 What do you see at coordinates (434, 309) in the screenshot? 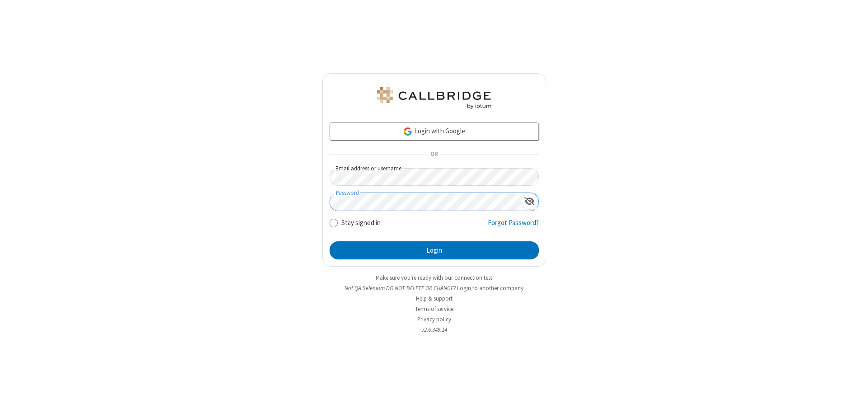
I see `a: Terms of service` at bounding box center [434, 309].